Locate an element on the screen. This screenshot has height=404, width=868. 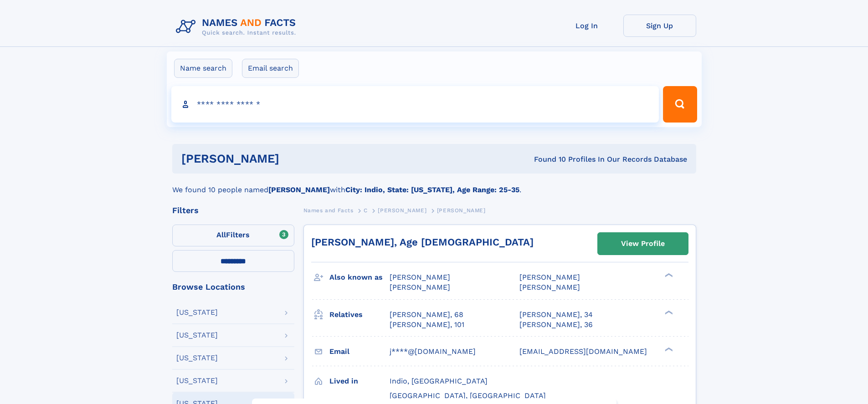
h3: Relatives is located at coordinates (359, 315).